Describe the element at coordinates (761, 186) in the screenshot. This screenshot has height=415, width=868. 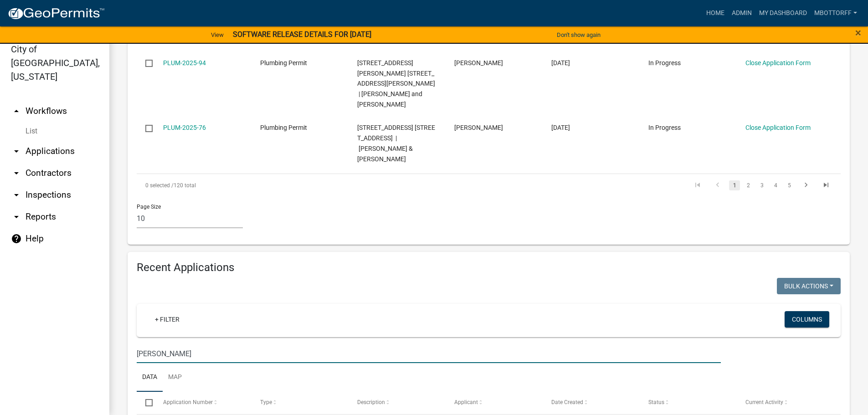
I see `li: page 3` at that location.